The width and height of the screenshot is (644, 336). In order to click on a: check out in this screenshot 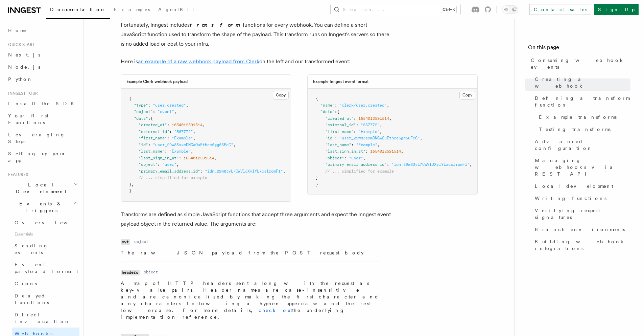, I will do `click(275, 311)`.